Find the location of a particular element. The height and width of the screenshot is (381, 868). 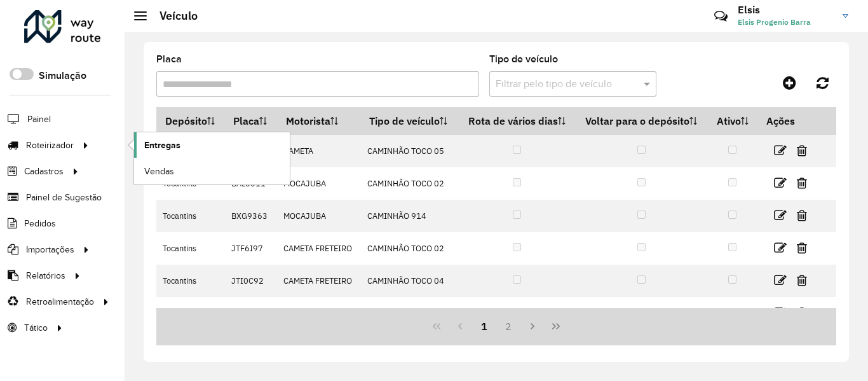

a: Entregas is located at coordinates (212, 145).